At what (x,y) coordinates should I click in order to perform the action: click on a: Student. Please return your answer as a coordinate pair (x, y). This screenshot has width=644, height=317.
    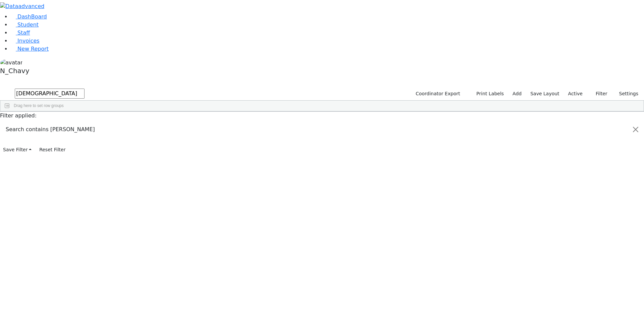
    Looking at the image, I should click on (25, 25).